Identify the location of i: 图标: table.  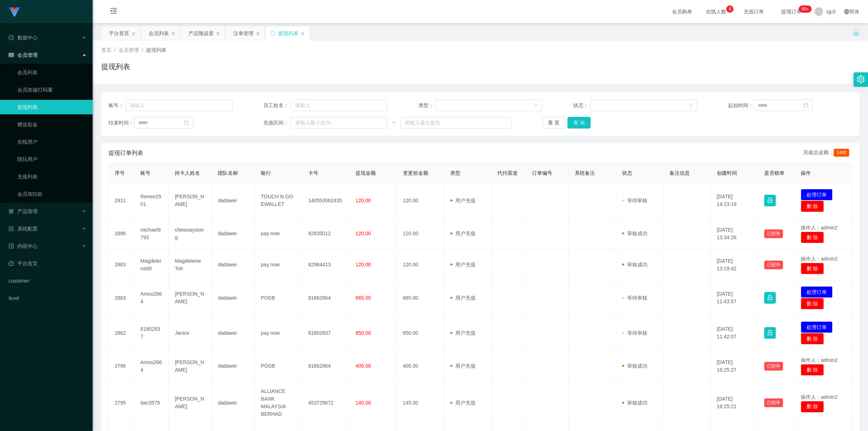
(11, 55).